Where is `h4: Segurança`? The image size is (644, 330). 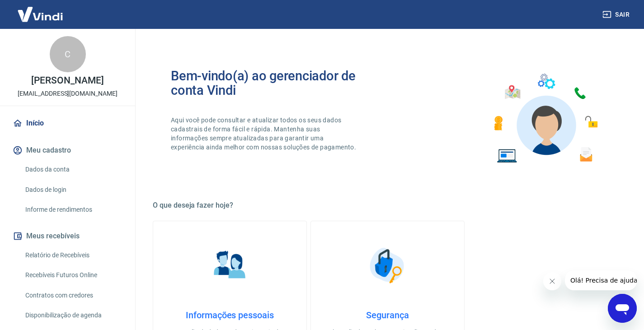 h4: Segurança is located at coordinates (387, 315).